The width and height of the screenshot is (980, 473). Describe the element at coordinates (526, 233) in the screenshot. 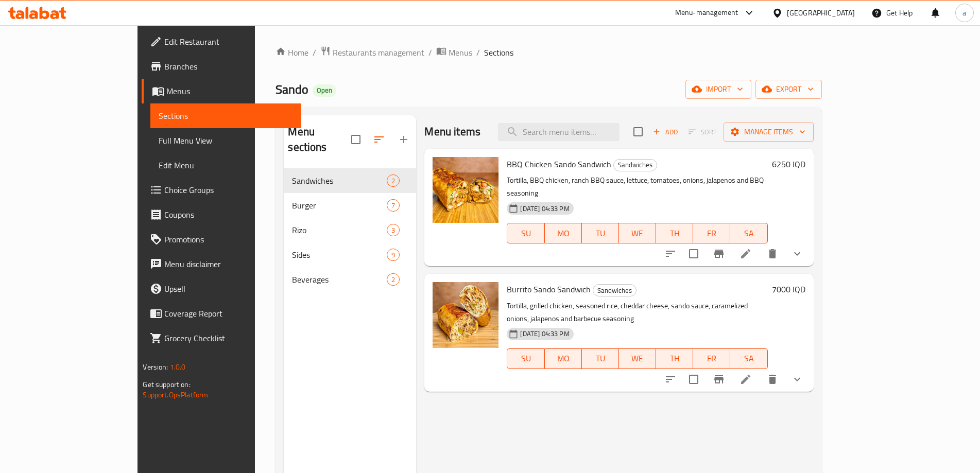

I see `button: SU` at that location.